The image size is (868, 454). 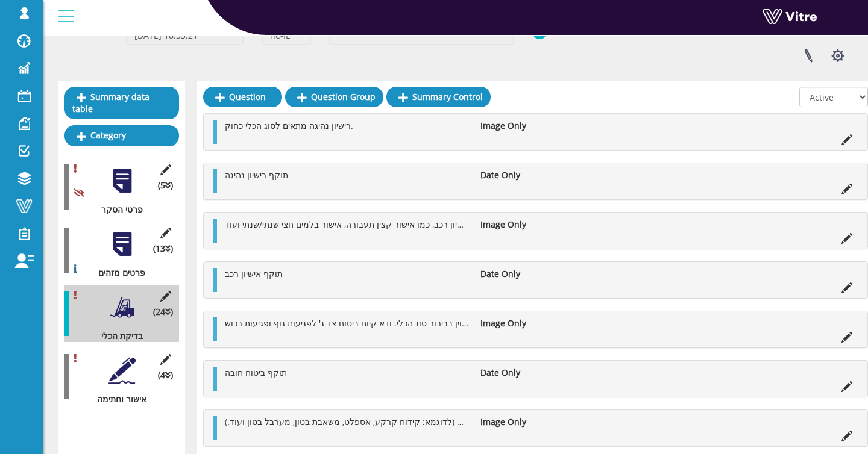 What do you see at coordinates (242, 97) in the screenshot?
I see `a: Question` at bounding box center [242, 97].